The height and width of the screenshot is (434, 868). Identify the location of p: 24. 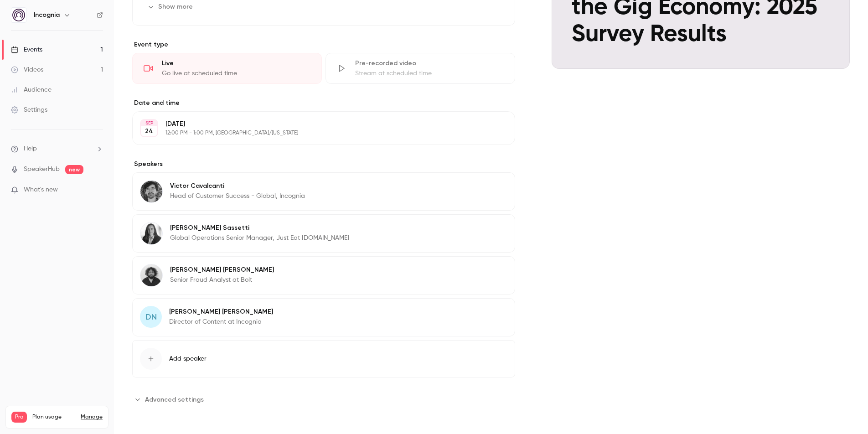
(149, 131).